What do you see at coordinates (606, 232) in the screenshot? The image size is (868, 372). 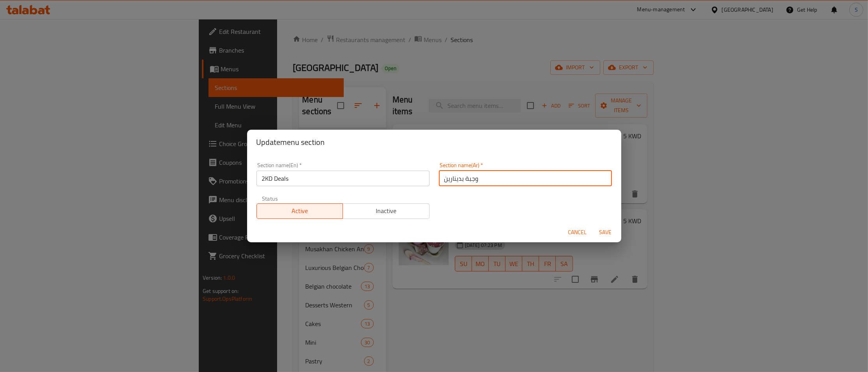 I see `button: Save` at bounding box center [606, 232].